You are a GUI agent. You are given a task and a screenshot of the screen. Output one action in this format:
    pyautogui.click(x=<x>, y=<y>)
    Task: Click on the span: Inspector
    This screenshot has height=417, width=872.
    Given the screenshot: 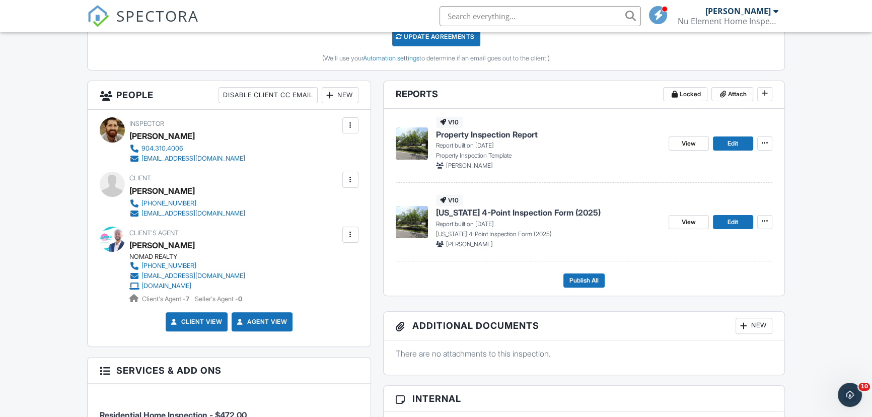 What is the action you would take?
    pyautogui.click(x=147, y=123)
    